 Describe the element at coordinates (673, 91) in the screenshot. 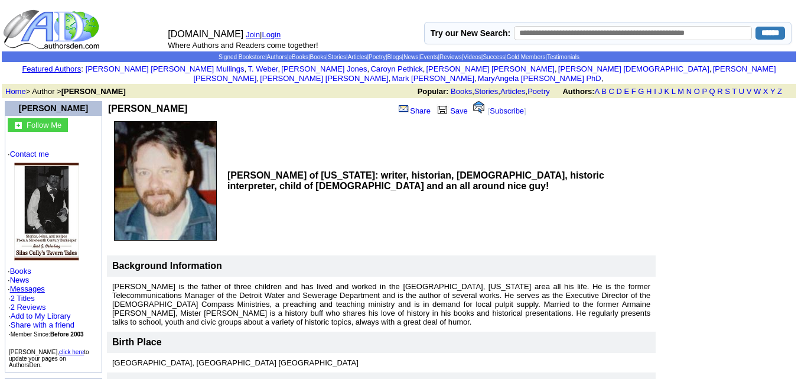

I see `a: L` at that location.